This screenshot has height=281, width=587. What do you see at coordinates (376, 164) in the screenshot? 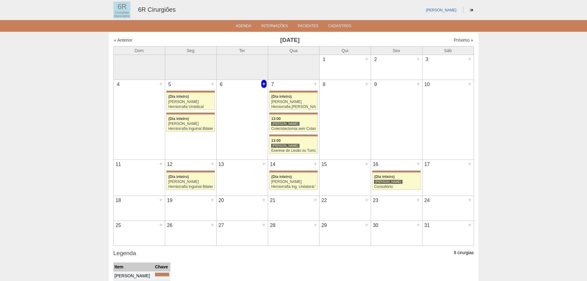
I see `div: 16` at bounding box center [376, 164].